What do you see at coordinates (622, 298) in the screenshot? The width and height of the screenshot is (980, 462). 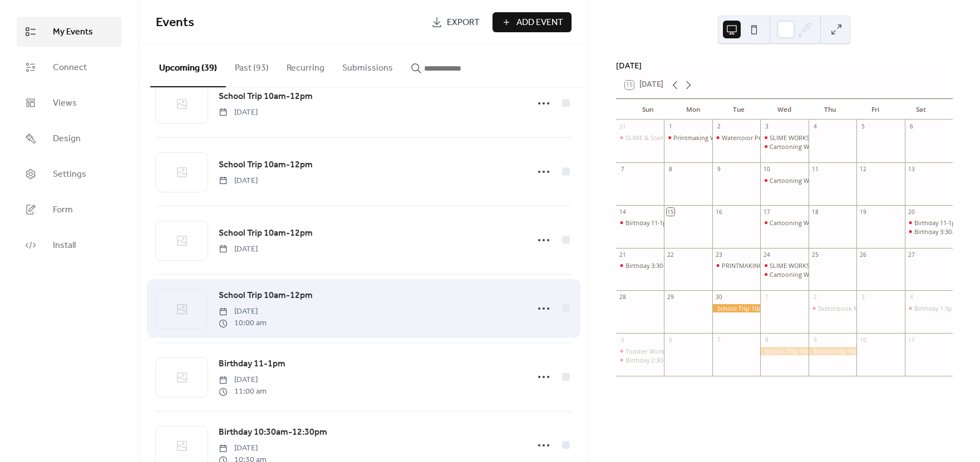 I see `div: 28` at bounding box center [622, 298].